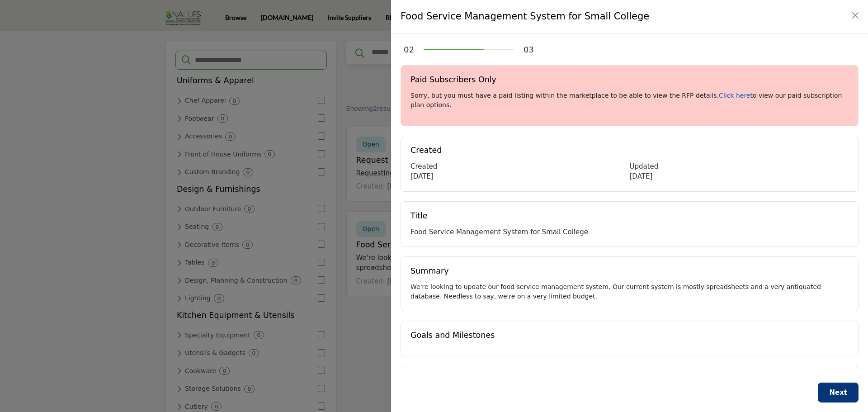 This screenshot has height=412, width=868. Describe the element at coordinates (734, 95) in the screenshot. I see `a: Click here` at that location.